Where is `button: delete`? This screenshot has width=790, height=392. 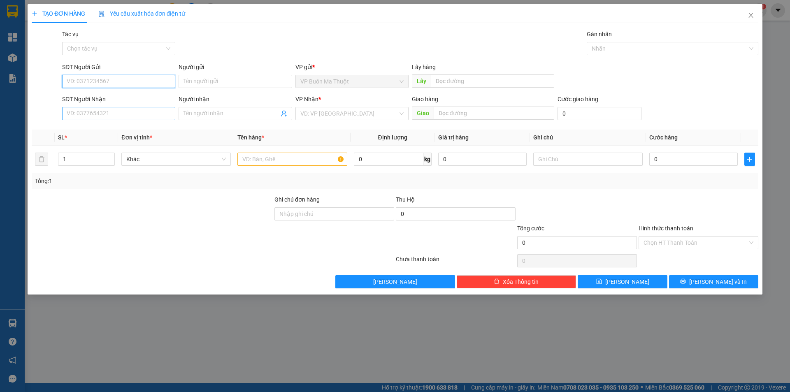
button: delete is located at coordinates (42, 159).